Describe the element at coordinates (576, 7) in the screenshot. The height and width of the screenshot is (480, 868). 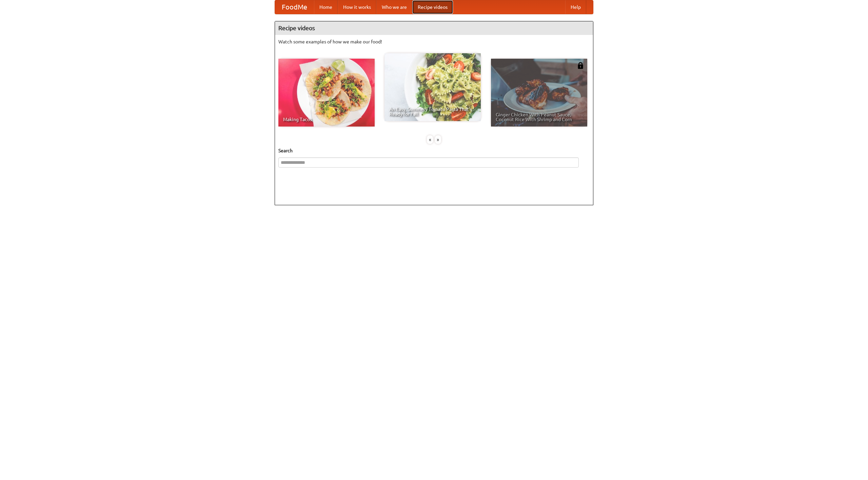
I see `a: Help` at that location.